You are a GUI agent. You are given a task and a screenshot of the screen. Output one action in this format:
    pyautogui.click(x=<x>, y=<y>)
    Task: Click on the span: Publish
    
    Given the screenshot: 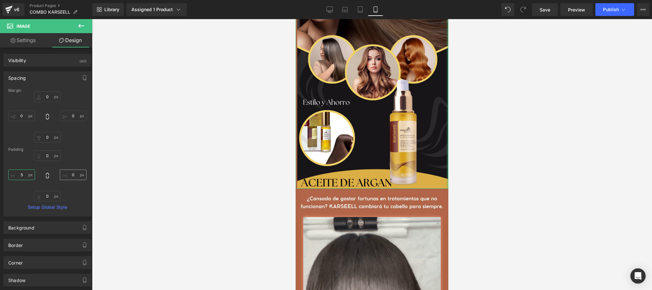 What is the action you would take?
    pyautogui.click(x=611, y=10)
    